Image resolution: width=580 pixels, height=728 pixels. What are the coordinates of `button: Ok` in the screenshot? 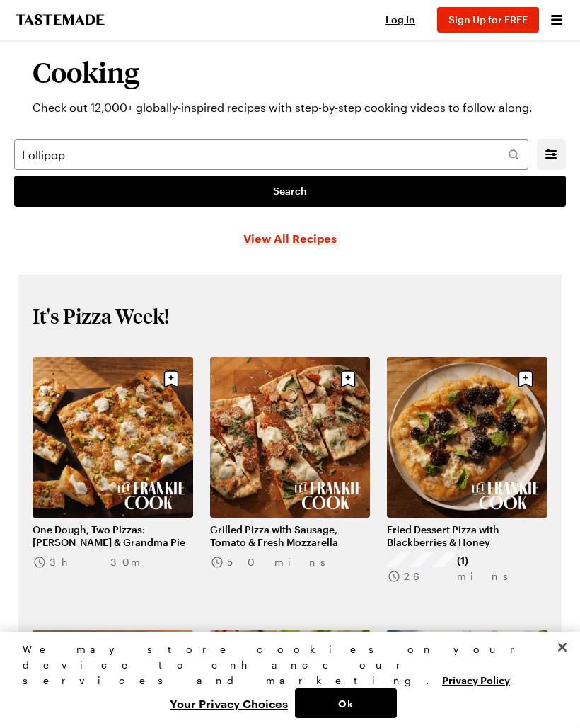 It's located at (346, 703).